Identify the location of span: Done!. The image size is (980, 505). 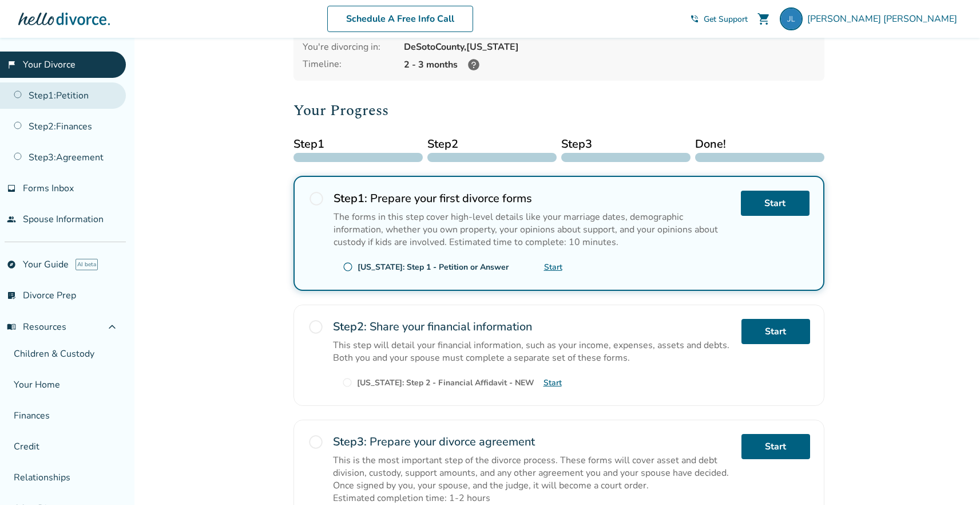
(760, 144).